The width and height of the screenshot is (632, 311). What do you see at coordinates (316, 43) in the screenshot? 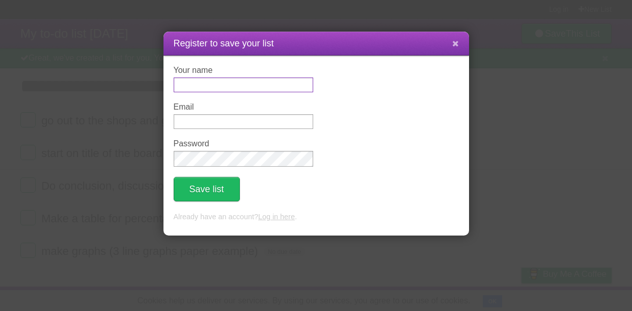
I see `h1: Register to save your list` at bounding box center [316, 43].